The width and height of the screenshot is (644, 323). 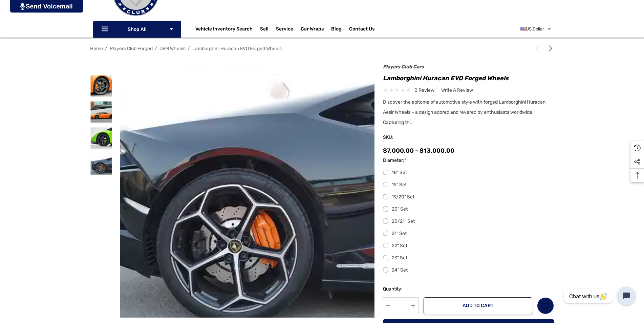 I want to click on a: Car Wraps, so click(x=316, y=29).